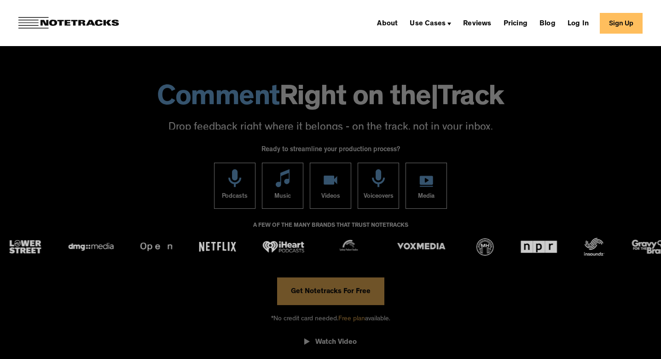 This screenshot has width=661, height=359. I want to click on a: Sign Up, so click(621, 23).